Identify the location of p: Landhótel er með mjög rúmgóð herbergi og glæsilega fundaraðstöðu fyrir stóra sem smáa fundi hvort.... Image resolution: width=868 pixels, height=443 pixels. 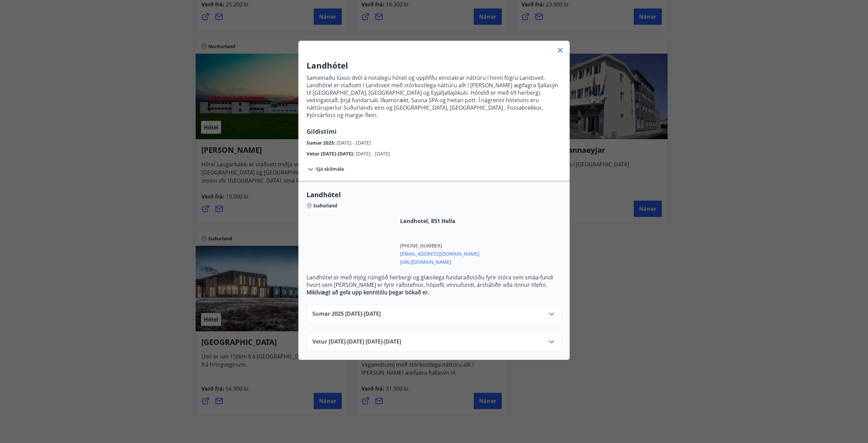
(434, 281).